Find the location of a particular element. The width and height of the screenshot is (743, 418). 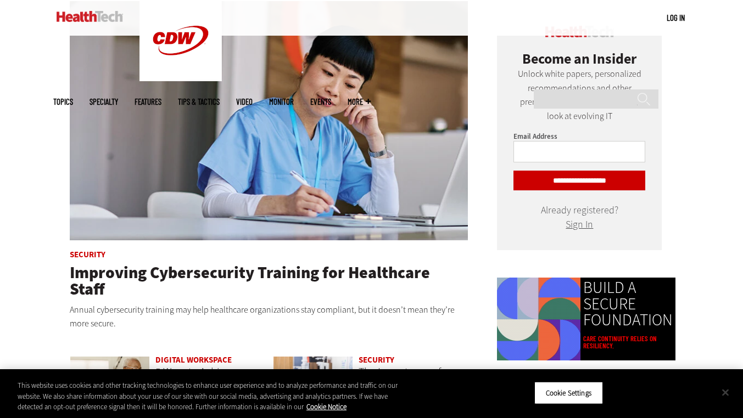

a: Care continuity relies on resiliency. is located at coordinates (628, 343).